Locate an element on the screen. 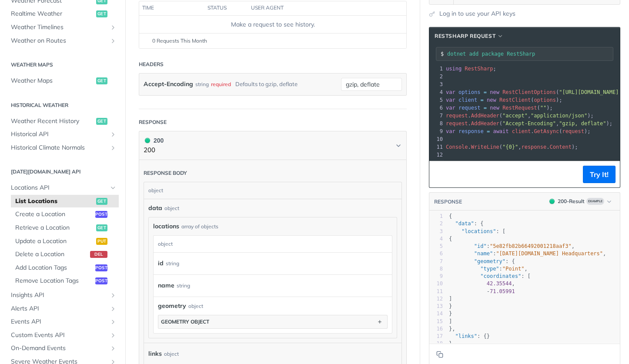 This screenshot has width=629, height=364. button: Show subpages for Historical API is located at coordinates (113, 135).